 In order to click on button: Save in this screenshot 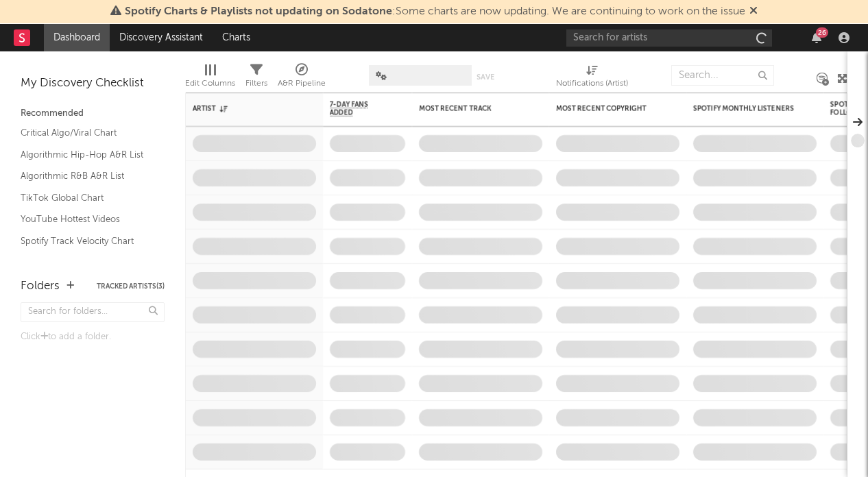, I will do `click(486, 76)`.